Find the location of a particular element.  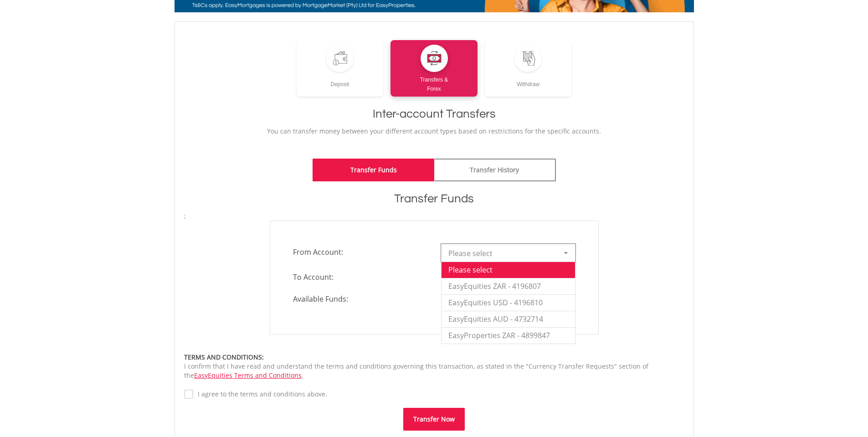

a: Withdraw is located at coordinates (528, 68).